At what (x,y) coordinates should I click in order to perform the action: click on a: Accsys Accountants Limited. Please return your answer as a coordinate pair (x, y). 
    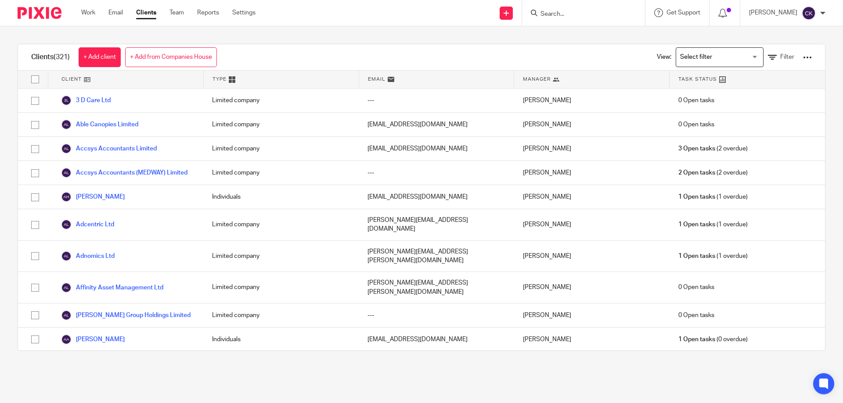
    Looking at the image, I should click on (109, 149).